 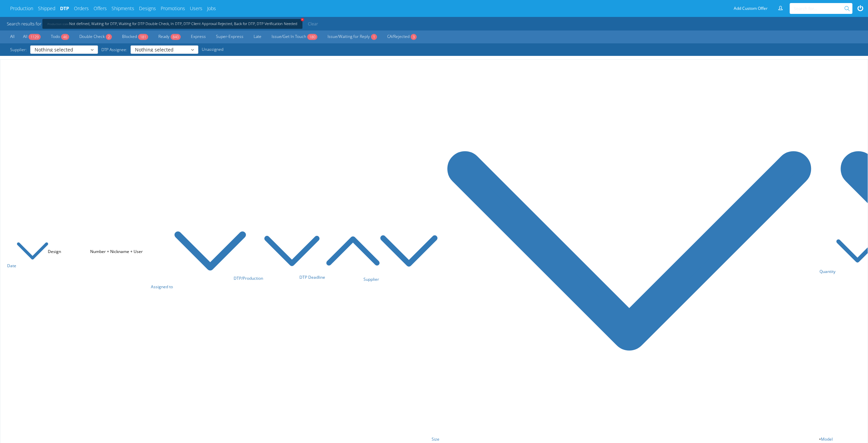 I want to click on a: All, so click(x=13, y=37).